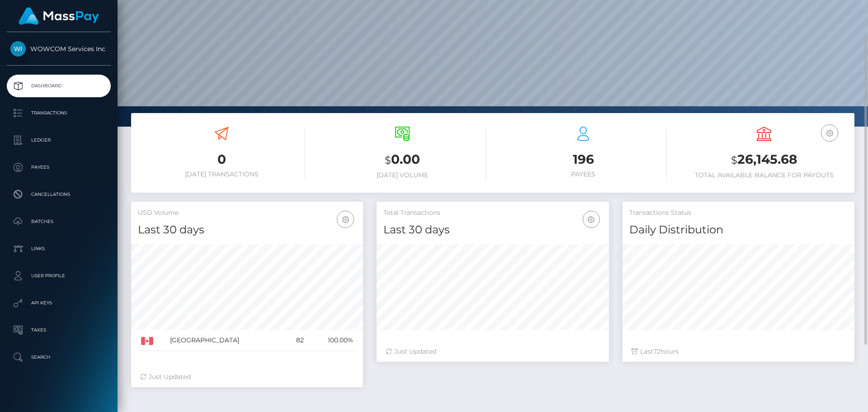 The width and height of the screenshot is (868, 412). Describe the element at coordinates (58, 303) in the screenshot. I see `a: API Keys` at that location.